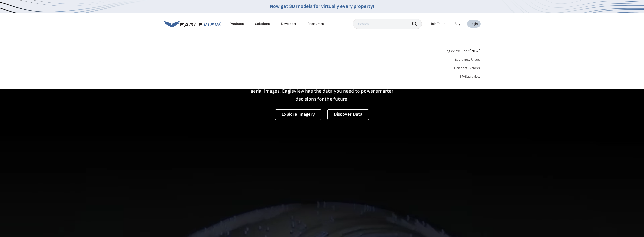 This screenshot has width=644, height=237. What do you see at coordinates (438, 24) in the screenshot?
I see `div: Talk To Us` at bounding box center [438, 24].